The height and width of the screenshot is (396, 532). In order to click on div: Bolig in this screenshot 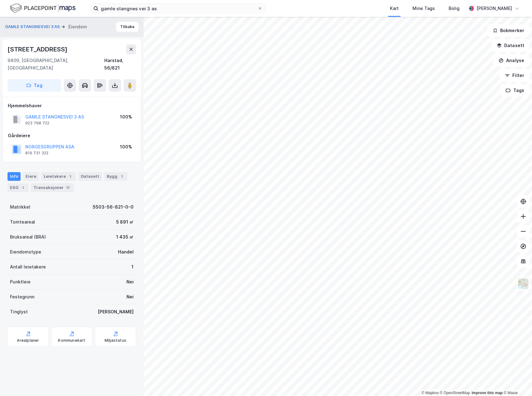, I will do `click(454, 9)`.